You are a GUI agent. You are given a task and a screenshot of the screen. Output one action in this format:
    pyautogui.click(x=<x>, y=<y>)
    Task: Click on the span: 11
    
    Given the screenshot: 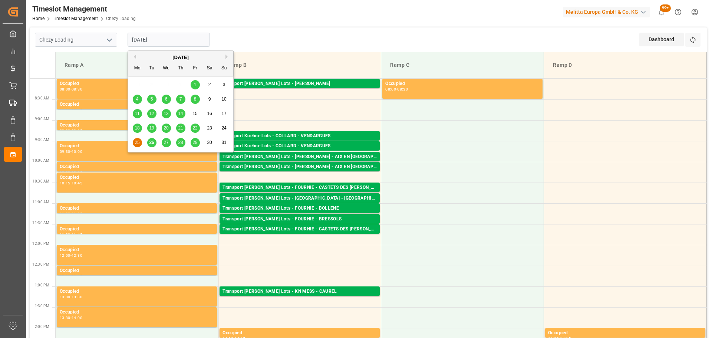 What is the action you would take?
    pyautogui.click(x=137, y=114)
    